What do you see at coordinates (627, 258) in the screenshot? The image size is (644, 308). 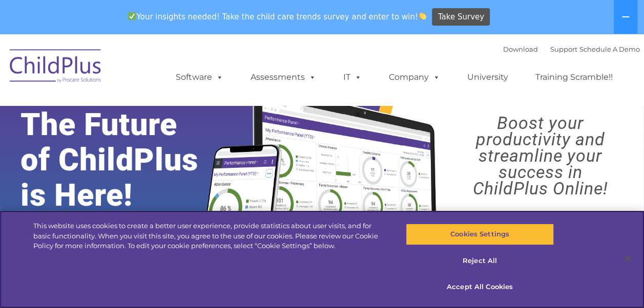 I see `button: Close` at bounding box center [627, 258].